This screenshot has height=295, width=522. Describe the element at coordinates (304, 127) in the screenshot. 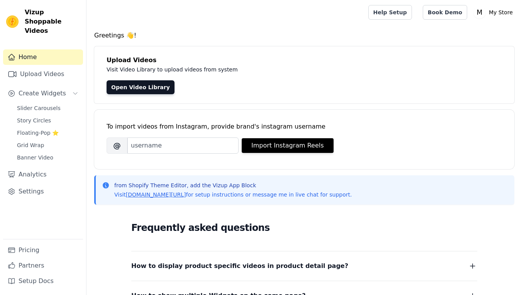

I see `div: To import videos from Instagram, provide brand's instagram username` at that location.